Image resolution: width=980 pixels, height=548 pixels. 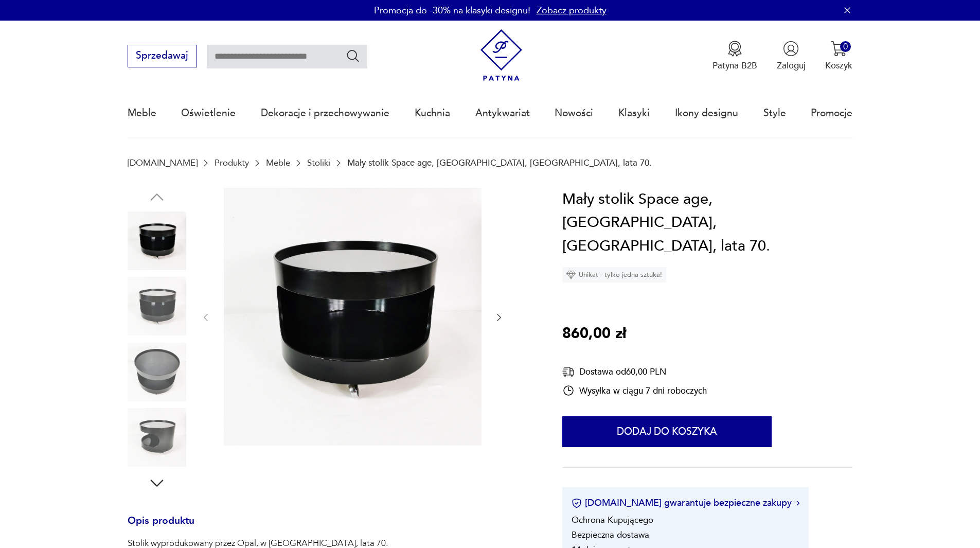 I want to click on p: Patyna B2B, so click(x=734, y=65).